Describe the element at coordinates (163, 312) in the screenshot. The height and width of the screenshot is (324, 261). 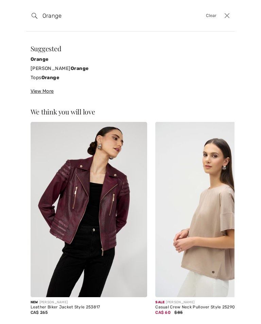
I see `span: CA$ 60` at that location.